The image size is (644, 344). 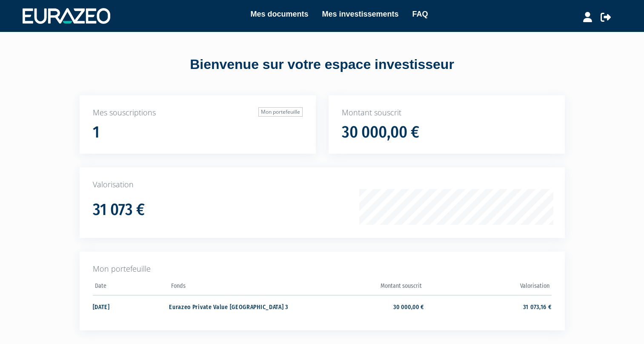 I want to click on th: Fonds, so click(x=232, y=287).